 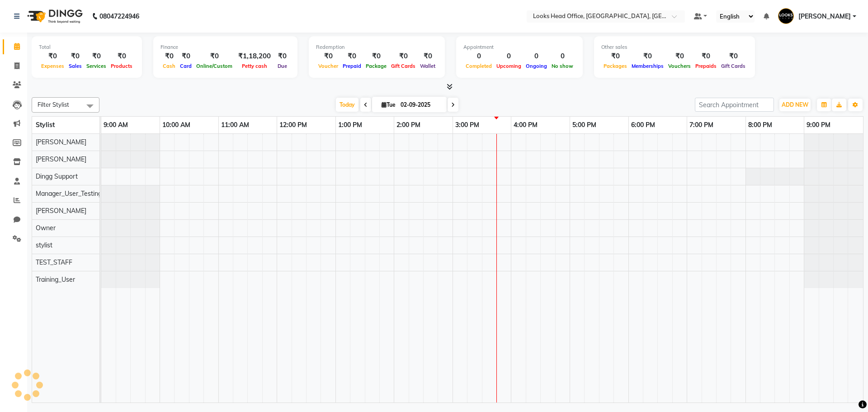 I want to click on span: No show, so click(x=563, y=66).